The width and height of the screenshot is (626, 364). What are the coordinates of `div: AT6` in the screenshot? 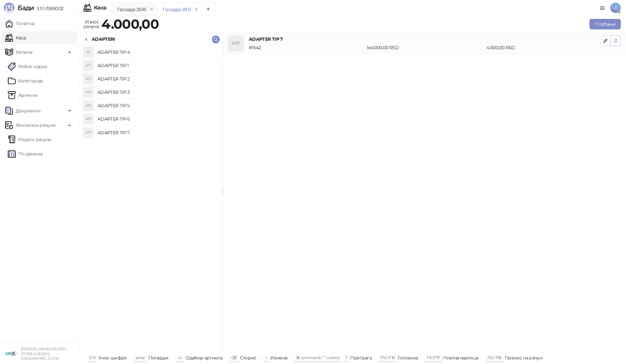 It's located at (88, 119).